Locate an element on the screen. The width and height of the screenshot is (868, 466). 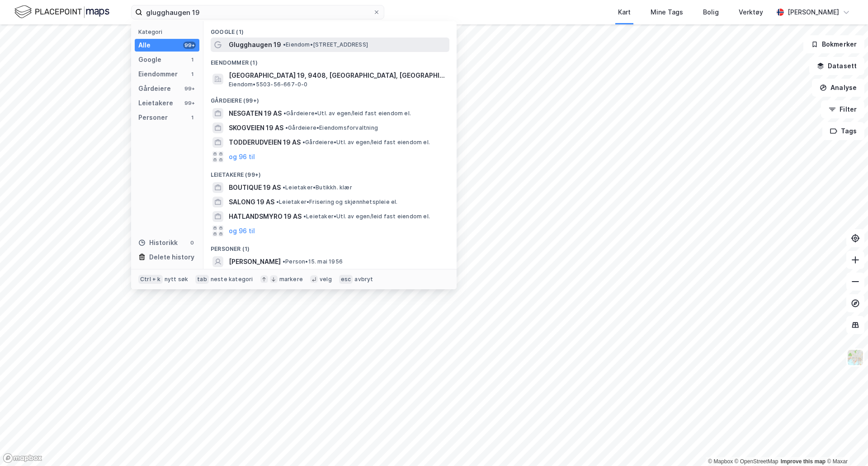
span: Eiendom • 5503-56-667-0-0 is located at coordinates (268, 85).